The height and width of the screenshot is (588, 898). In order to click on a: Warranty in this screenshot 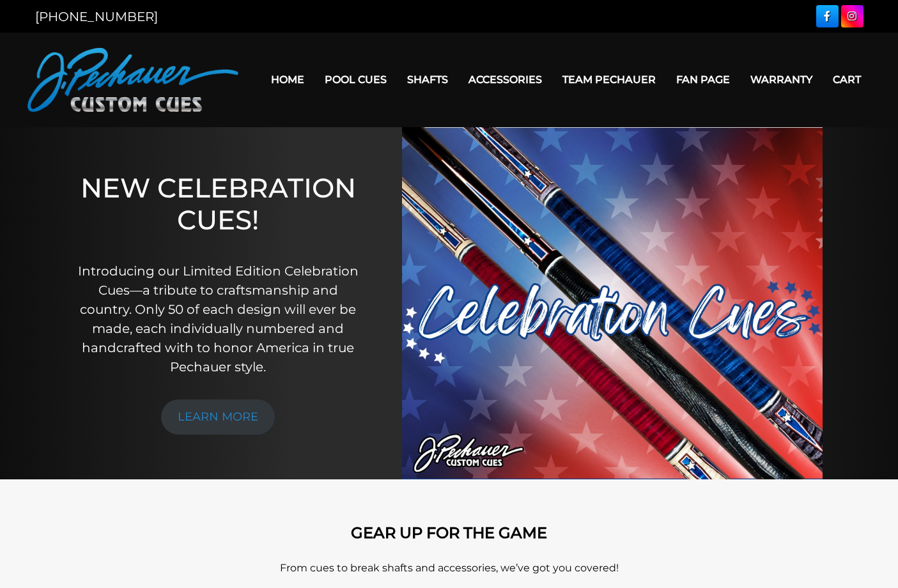, I will do `click(781, 79)`.